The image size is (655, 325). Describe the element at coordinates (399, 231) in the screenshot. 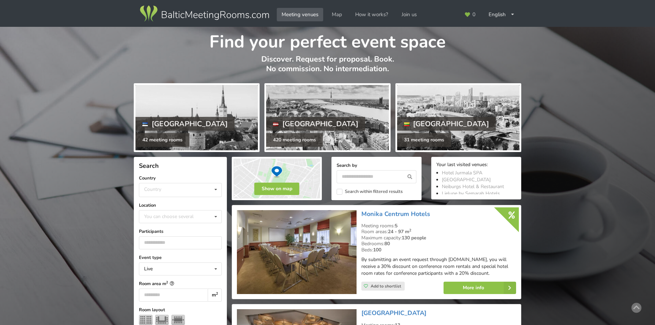

I see `strong: 24 - 97 m` at that location.